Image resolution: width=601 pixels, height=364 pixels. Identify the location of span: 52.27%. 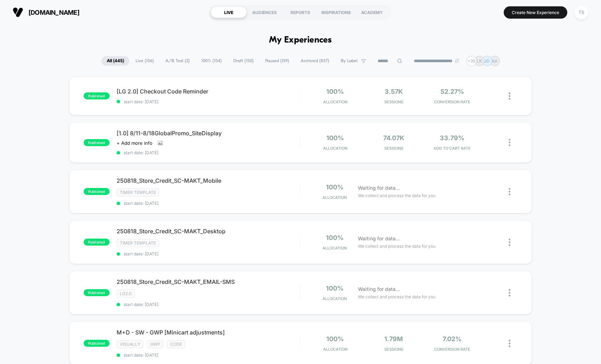
(452, 91).